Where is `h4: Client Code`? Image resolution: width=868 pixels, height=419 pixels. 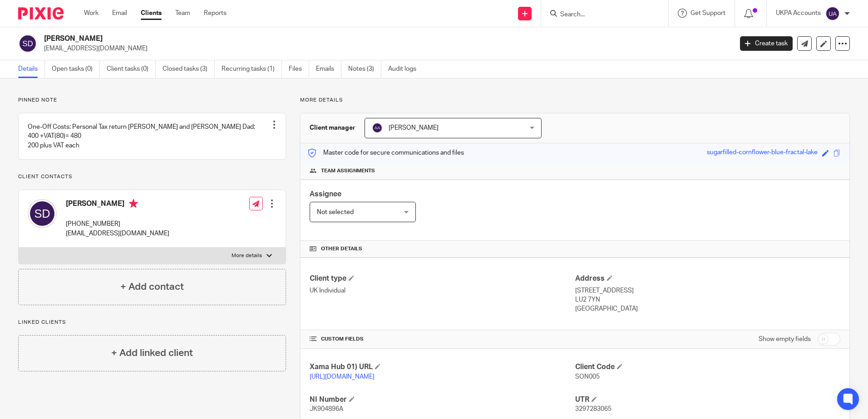 h4: Client Code is located at coordinates (708, 367).